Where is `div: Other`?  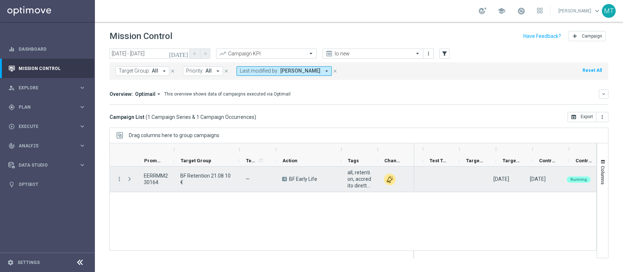 div: Other is located at coordinates (390, 180).